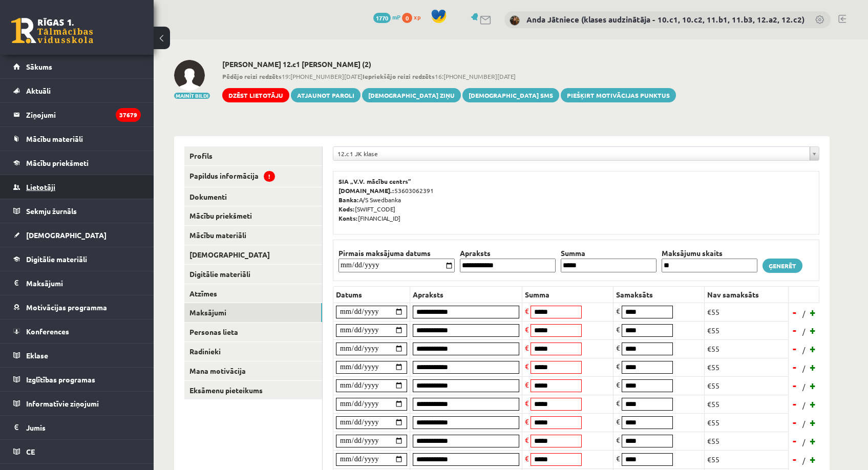  I want to click on i: 37679, so click(128, 115).